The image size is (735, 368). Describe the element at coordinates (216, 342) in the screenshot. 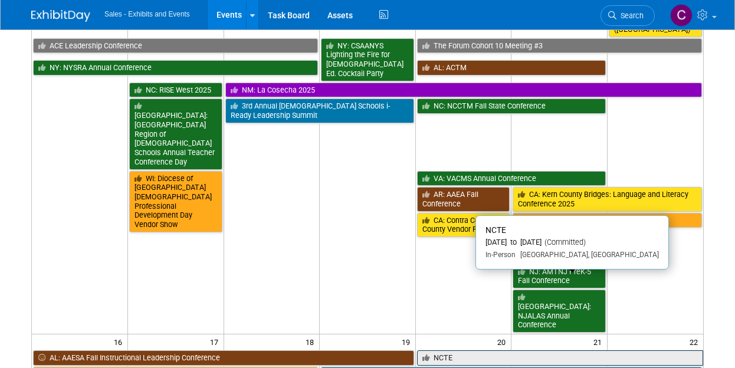

I see `span: 17` at that location.